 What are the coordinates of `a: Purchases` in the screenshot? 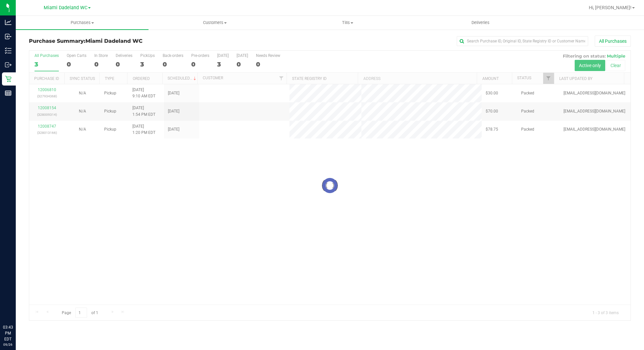 It's located at (82, 23).